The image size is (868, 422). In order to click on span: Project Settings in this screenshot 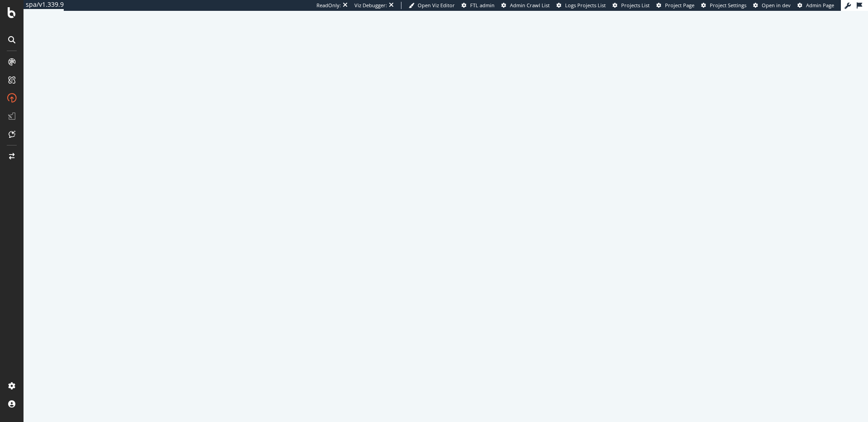, I will do `click(728, 5)`.